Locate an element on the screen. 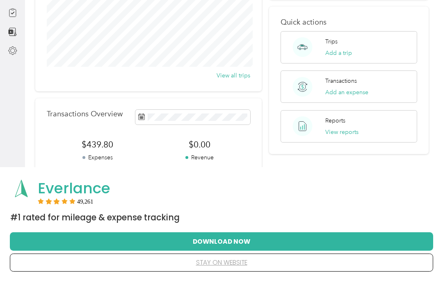 Image resolution: width=443 pixels, height=281 pixels. span: Everlance is located at coordinates (74, 188).